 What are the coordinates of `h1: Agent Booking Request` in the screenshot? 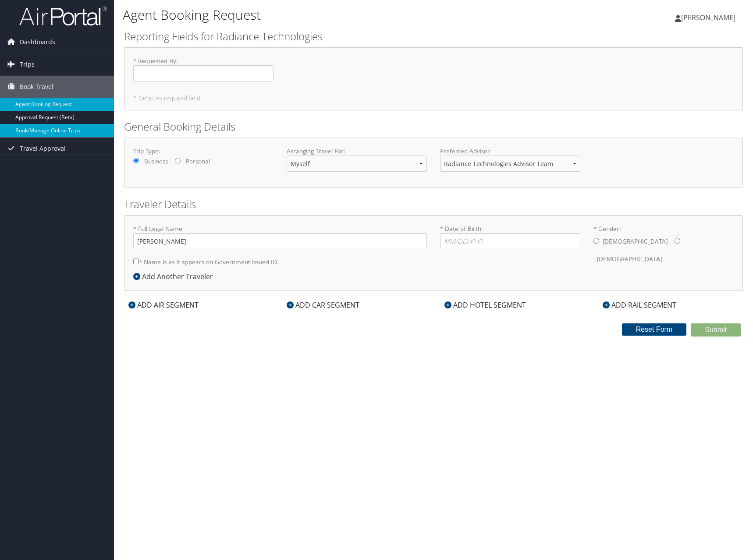 It's located at (329, 15).